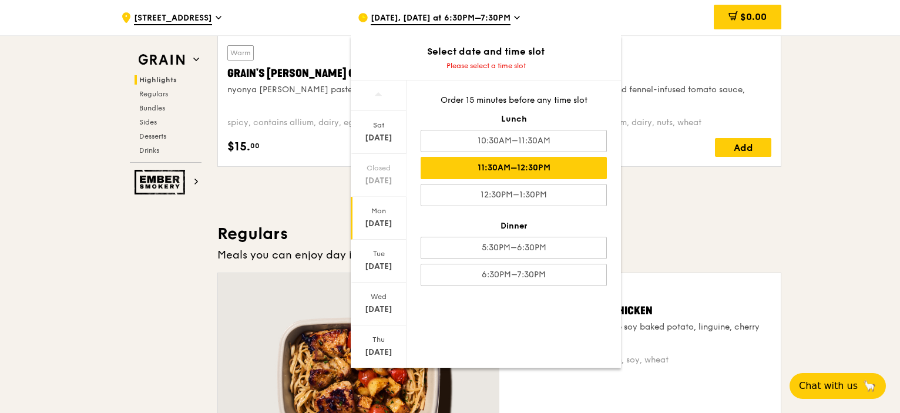 The image size is (900, 413). I want to click on div: Please select a time slot, so click(486, 66).